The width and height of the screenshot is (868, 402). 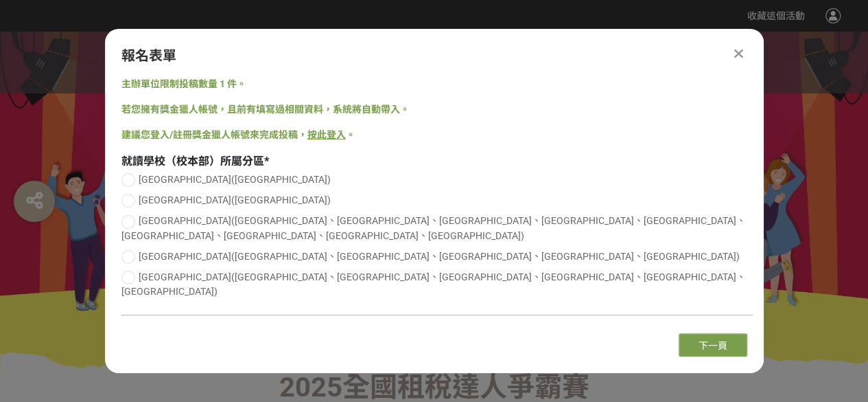 What do you see at coordinates (184, 84) in the screenshot?
I see `span: 主辦單位限制投稿數量 1 件。` at bounding box center [184, 84].